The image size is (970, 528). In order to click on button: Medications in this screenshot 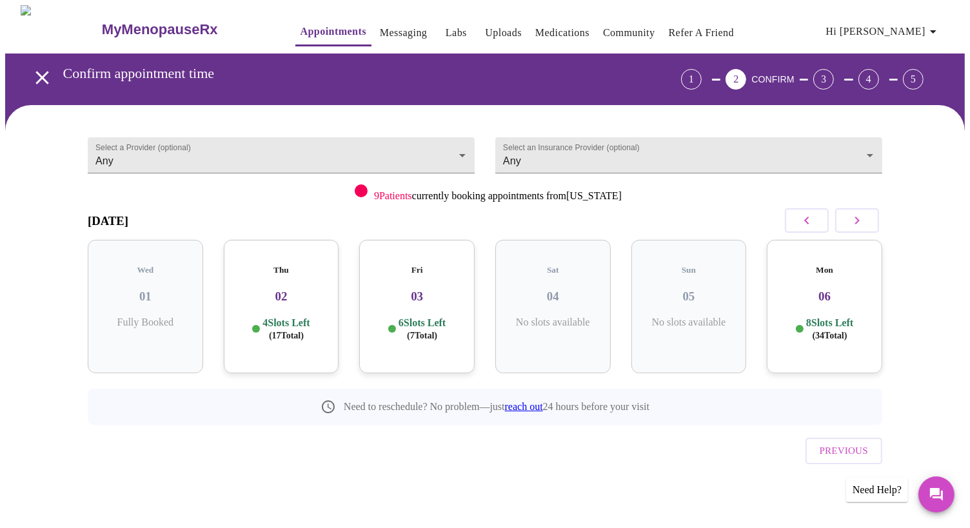, I will do `click(562, 33)`.